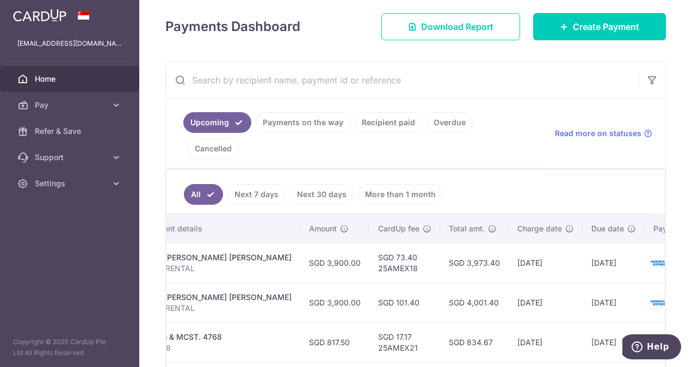 The height and width of the screenshot is (367, 692). What do you see at coordinates (474, 342) in the screenshot?
I see `td: SGD 834.67` at bounding box center [474, 342].